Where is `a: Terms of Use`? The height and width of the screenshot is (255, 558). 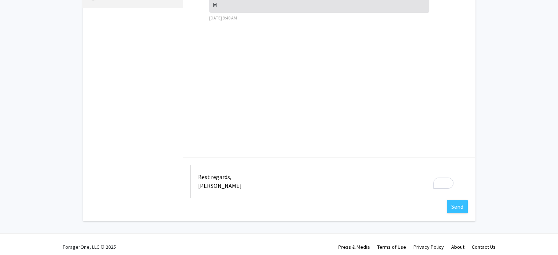 a: Terms of Use is located at coordinates (392, 247).